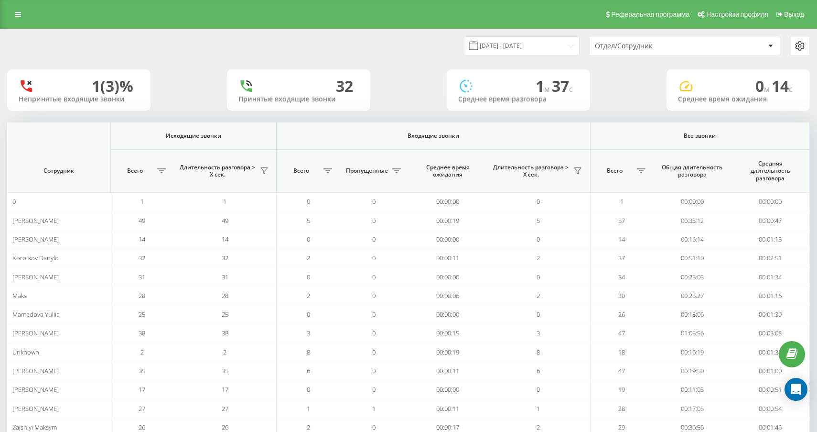 This screenshot has height=432, width=817. I want to click on td: 00:19:50, so click(693, 370).